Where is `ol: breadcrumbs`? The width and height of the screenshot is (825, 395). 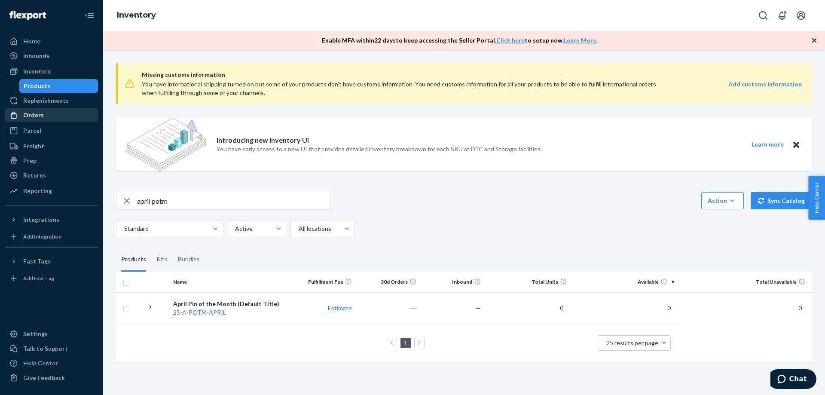 ol: breadcrumbs is located at coordinates (136, 15).